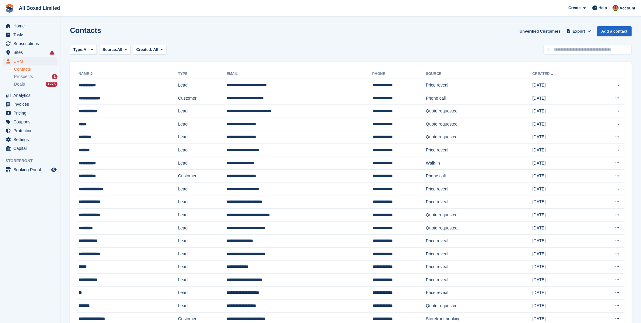 The height and width of the screenshot is (323, 641). Describe the element at coordinates (543, 74) in the screenshot. I see `a: Created` at that location.